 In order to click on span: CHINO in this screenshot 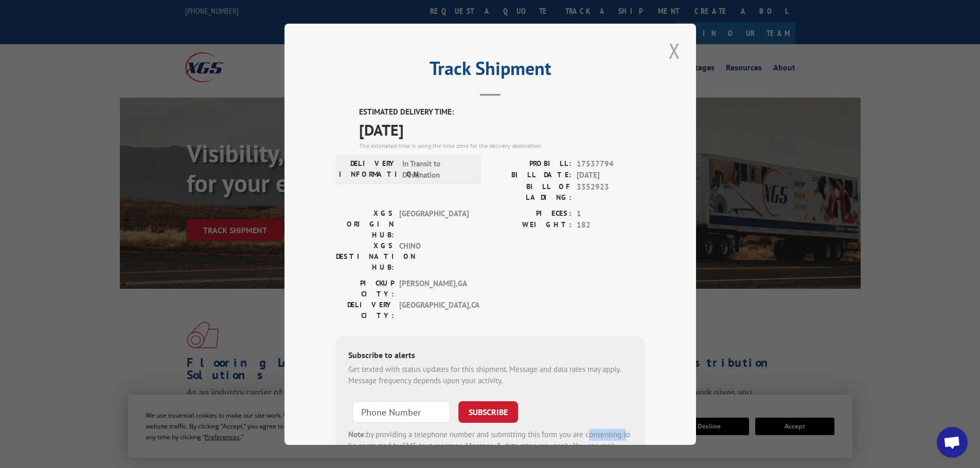, I will do `click(434, 256)`.